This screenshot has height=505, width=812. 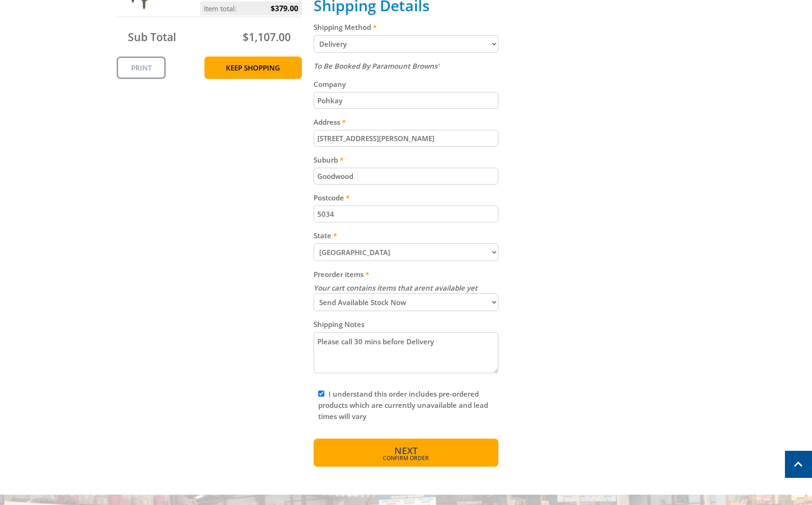 What do you see at coordinates (406, 198) in the screenshot?
I see `label: Postcode` at bounding box center [406, 198].